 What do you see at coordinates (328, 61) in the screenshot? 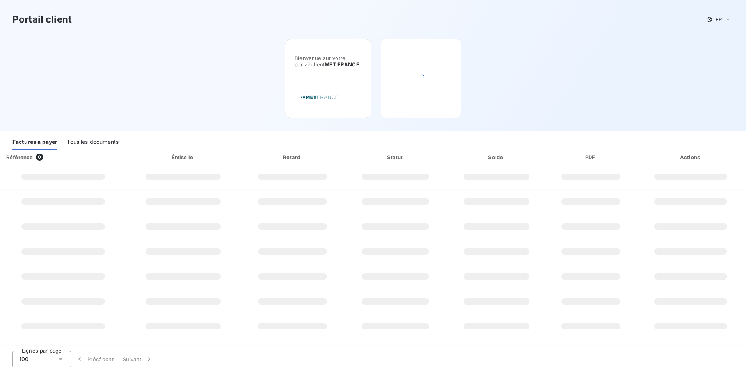
I see `span: Bienvenue sur votre portail client .` at bounding box center [328, 61].